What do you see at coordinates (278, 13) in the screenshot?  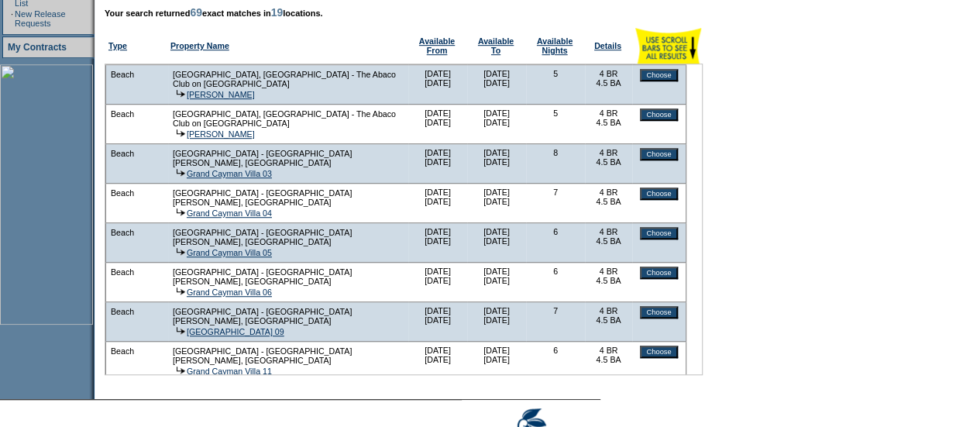 I see `span: 19` at bounding box center [278, 13].